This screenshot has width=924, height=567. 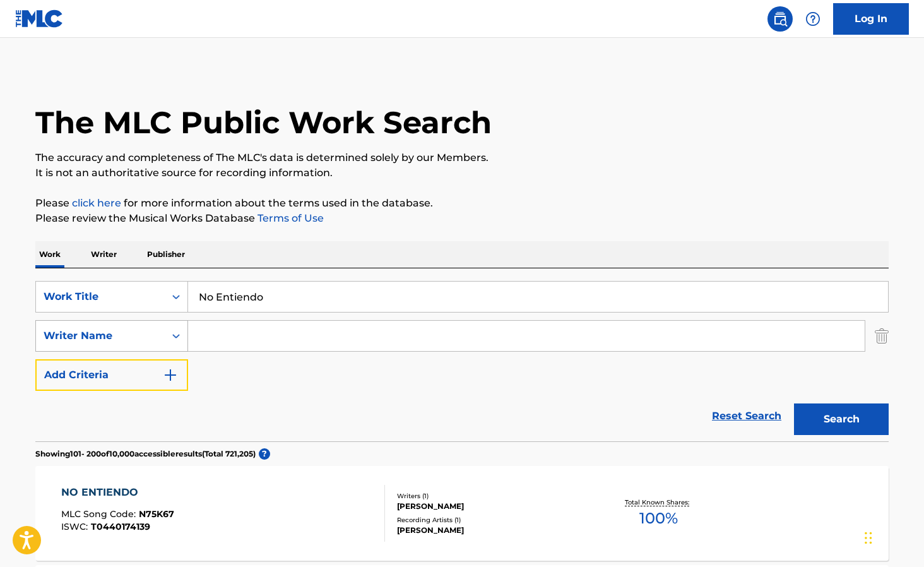 What do you see at coordinates (462, 219) in the screenshot?
I see `p: Please review the Musical Works Database` at bounding box center [462, 219].